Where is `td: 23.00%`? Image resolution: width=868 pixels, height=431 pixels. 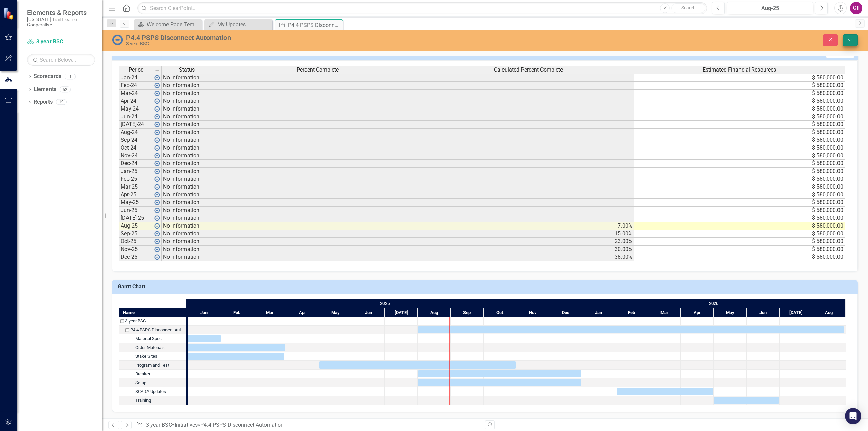 td: 23.00% is located at coordinates (528, 241).